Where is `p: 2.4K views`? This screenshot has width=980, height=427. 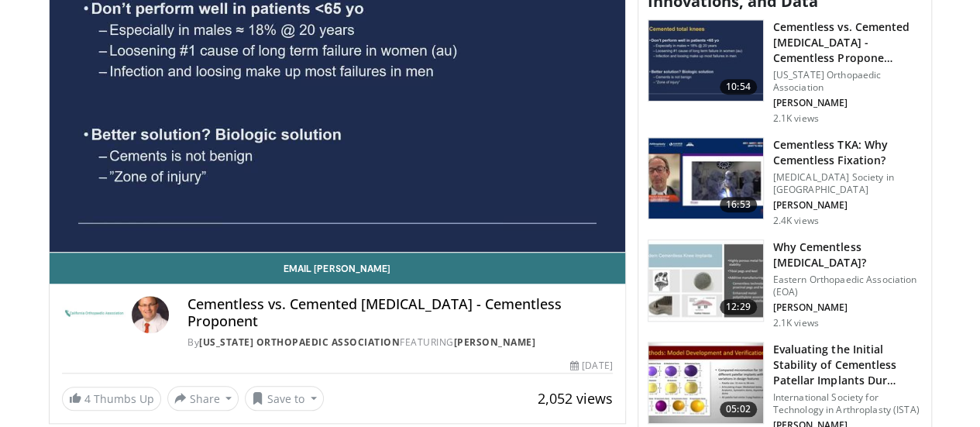 p: 2.4K views is located at coordinates (796, 221).